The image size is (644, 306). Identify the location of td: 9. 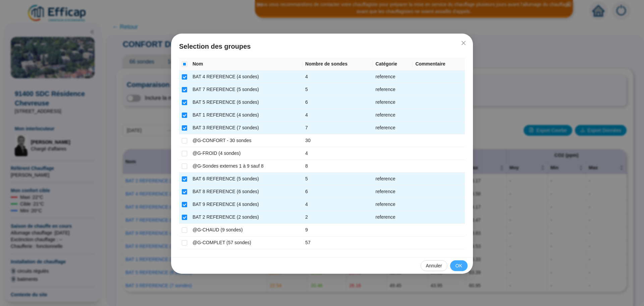
(338, 230).